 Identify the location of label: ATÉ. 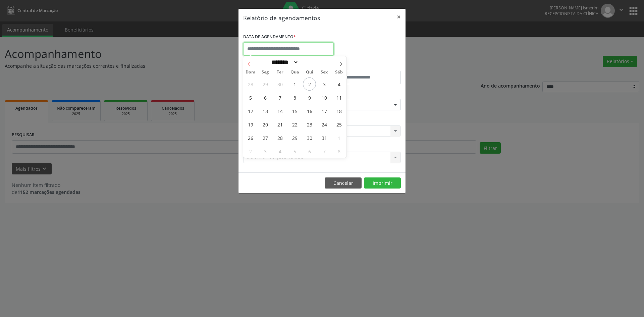
(362, 66).